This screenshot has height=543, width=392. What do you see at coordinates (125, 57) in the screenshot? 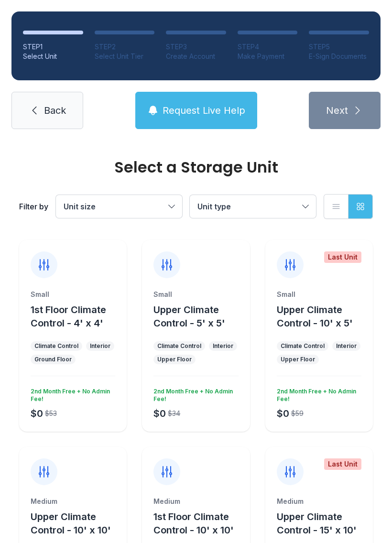
I see `div: Select Unit Tier` at bounding box center [125, 57].